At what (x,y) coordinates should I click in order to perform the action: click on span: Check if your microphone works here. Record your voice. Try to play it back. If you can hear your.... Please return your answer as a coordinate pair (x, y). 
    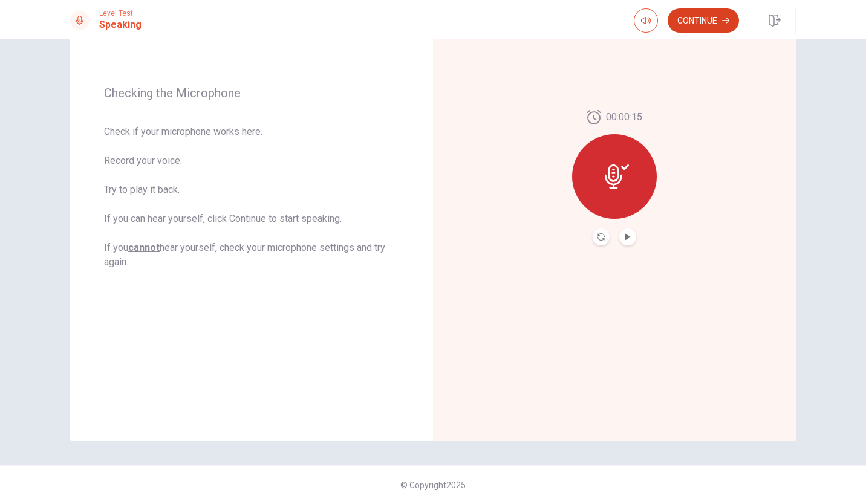
    Looking at the image, I should click on (252, 197).